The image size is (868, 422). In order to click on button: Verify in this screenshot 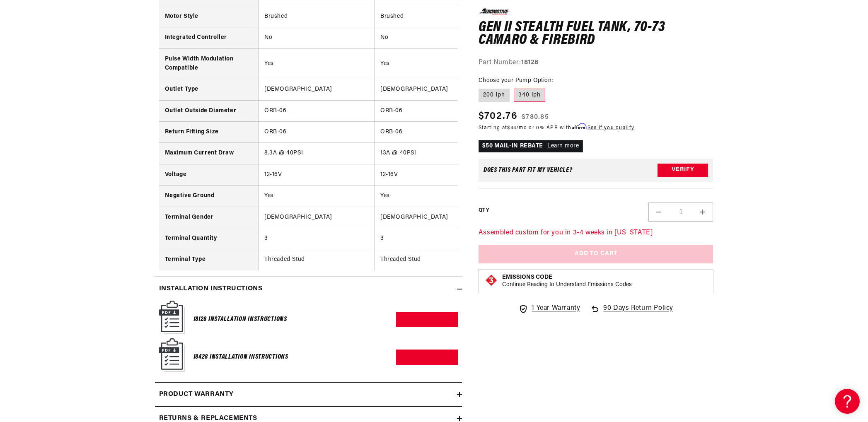, I will do `click(682, 170)`.